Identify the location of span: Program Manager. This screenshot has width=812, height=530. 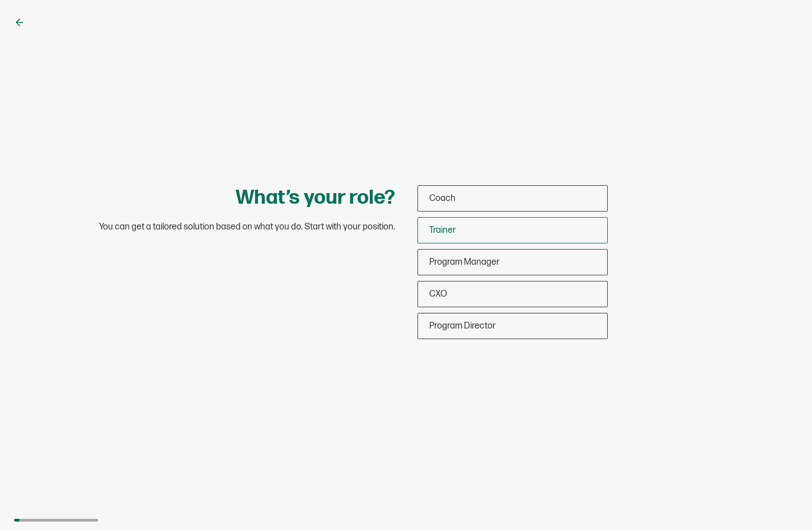
(465, 262).